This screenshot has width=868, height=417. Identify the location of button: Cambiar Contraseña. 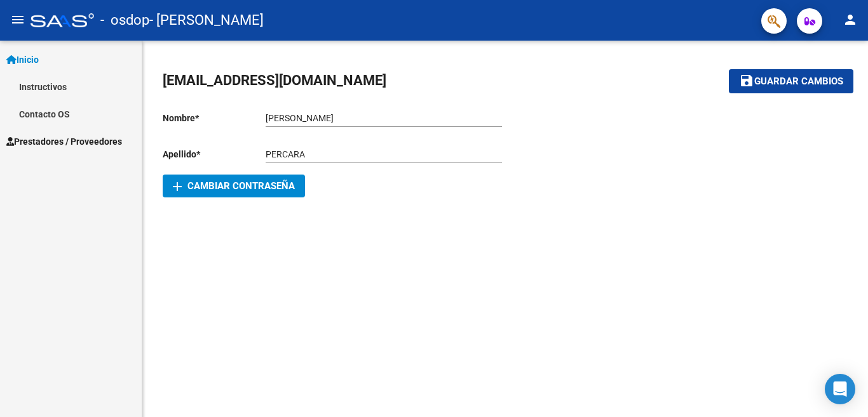
(234, 186).